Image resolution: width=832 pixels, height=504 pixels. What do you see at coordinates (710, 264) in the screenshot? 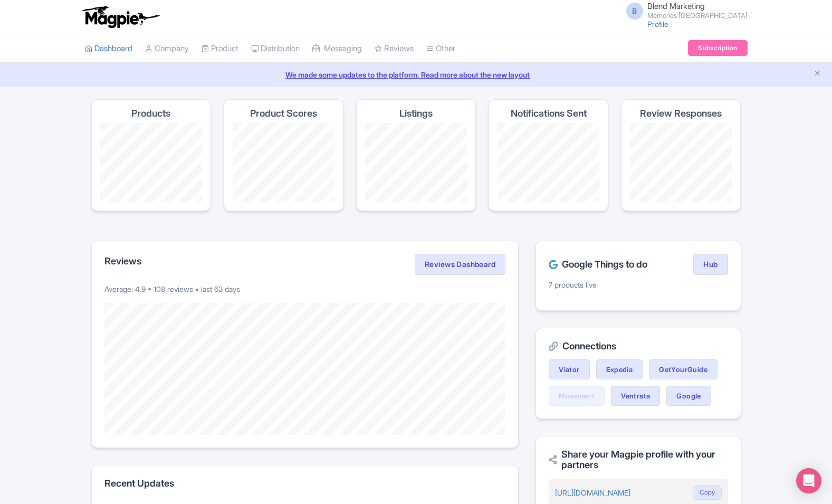
I see `a: Hub` at bounding box center [710, 264].